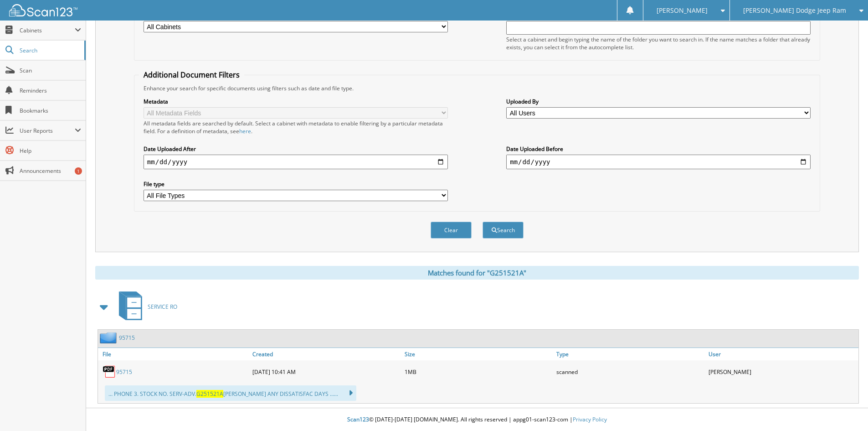 The height and width of the screenshot is (431, 868). What do you see at coordinates (478, 354) in the screenshot?
I see `a: Size` at bounding box center [478, 354].